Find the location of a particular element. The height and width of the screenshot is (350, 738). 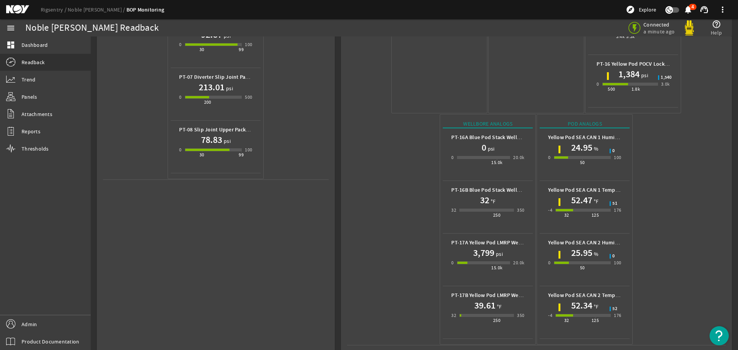

b: PT-17B Yellow Pod LMRP Wellbore Temperature is located at coordinates (508, 295).